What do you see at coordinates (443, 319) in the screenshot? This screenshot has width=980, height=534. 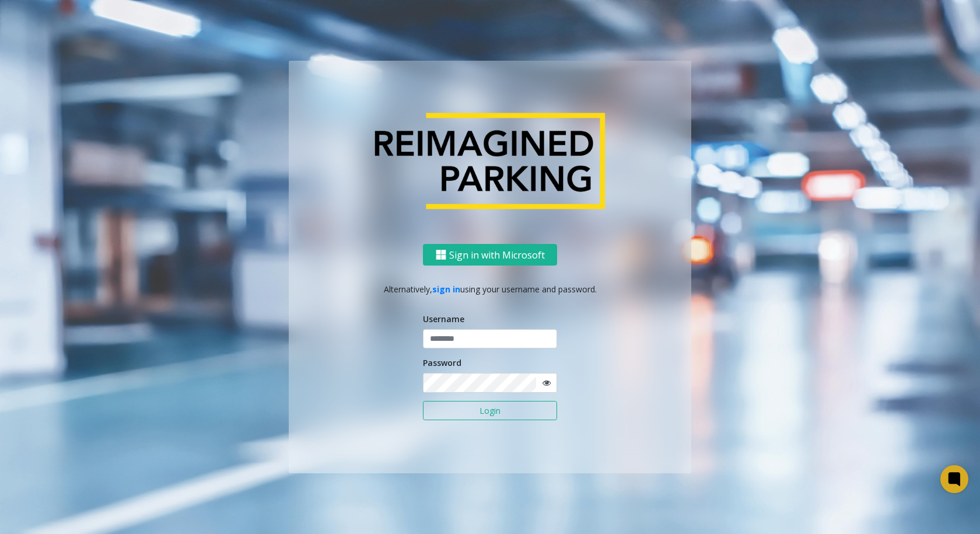 I see `label: Username` at bounding box center [443, 319].